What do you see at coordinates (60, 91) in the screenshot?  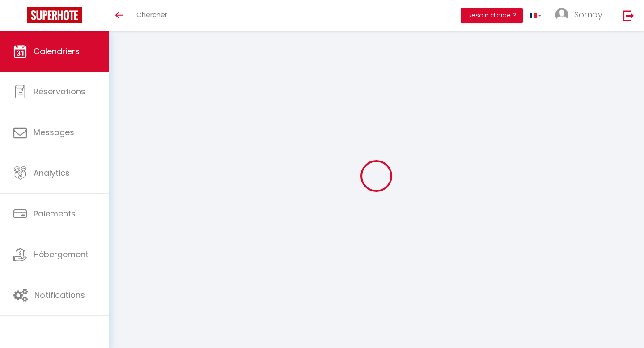 I see `span: Réservations` at bounding box center [60, 91].